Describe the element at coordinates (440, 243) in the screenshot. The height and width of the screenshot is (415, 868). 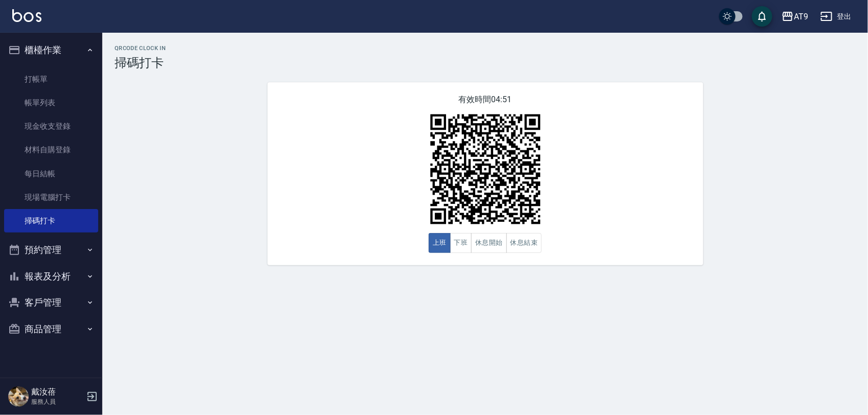
I see `button: 上班` at that location.